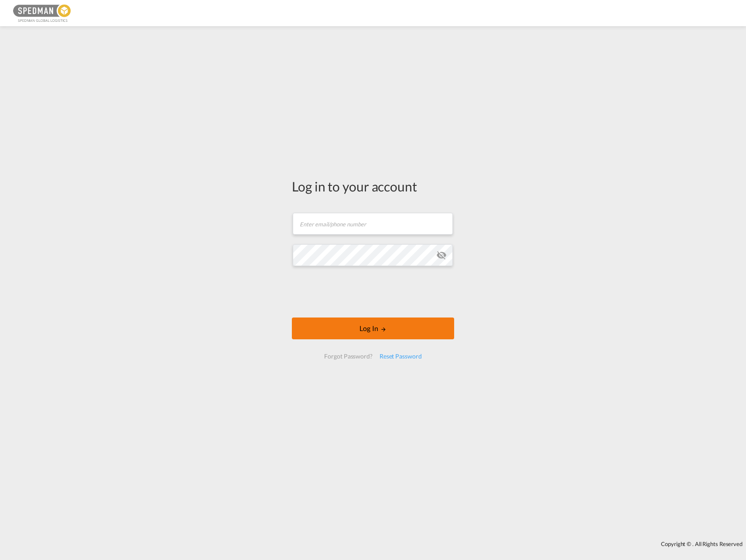  Describe the element at coordinates (442, 255) in the screenshot. I see `md-icon: icon-eye-off` at that location.